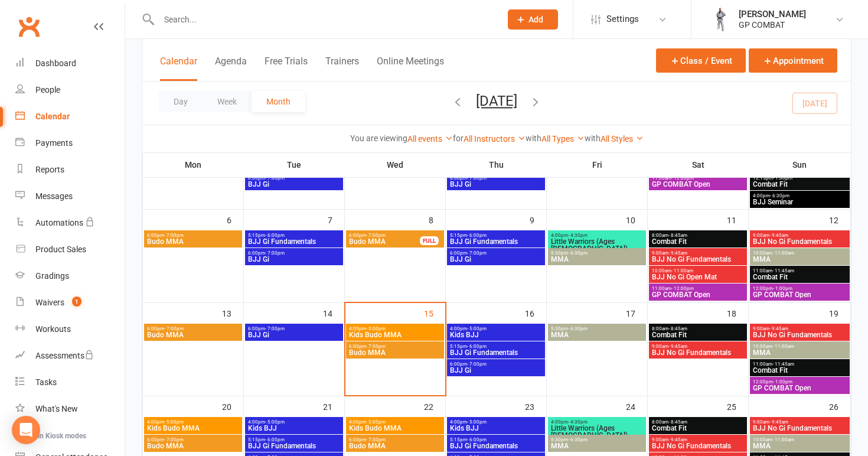 This screenshot has width=868, height=456. Describe the element at coordinates (56, 63) in the screenshot. I see `div: Dashboard` at that location.